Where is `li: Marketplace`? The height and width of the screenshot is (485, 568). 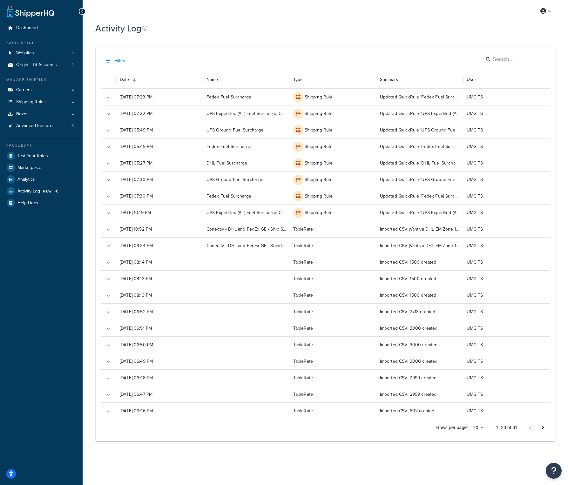 li: Marketplace is located at coordinates (41, 168).